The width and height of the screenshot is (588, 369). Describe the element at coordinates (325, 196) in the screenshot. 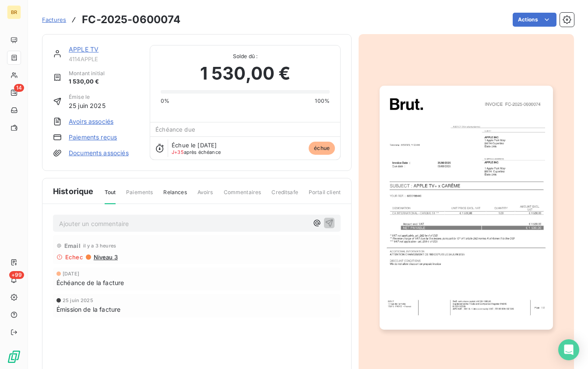

I see `span: Portail client` at that location.